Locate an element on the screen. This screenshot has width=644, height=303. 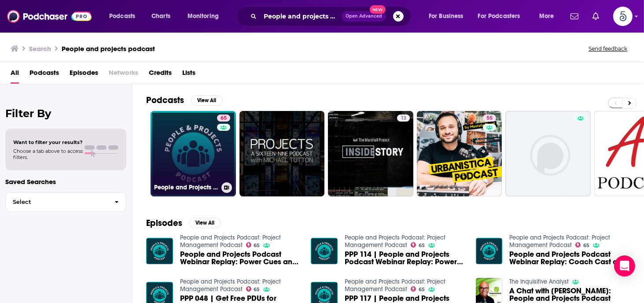
img: Podchaser - Follow, Share and Rate Podcasts is located at coordinates (49, 16).